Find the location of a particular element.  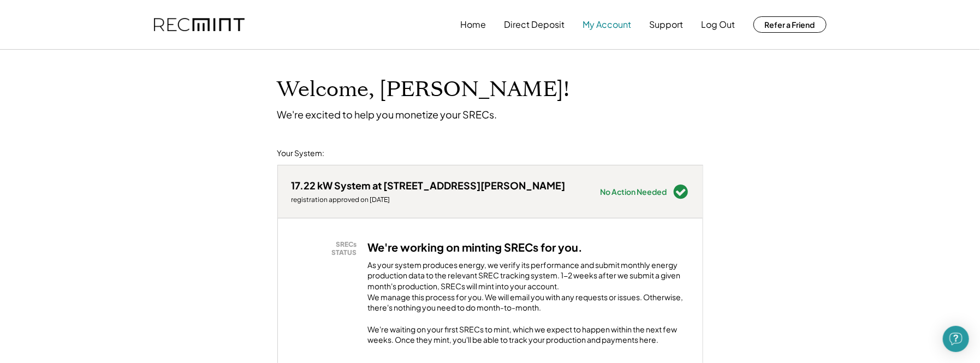

button: My Account is located at coordinates (607, 25).